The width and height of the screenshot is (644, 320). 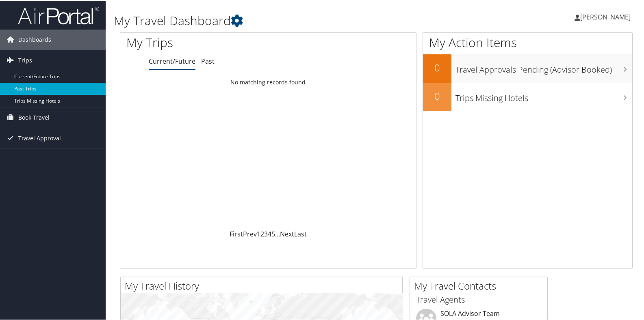 I want to click on h3: Travel Agents, so click(x=478, y=299).